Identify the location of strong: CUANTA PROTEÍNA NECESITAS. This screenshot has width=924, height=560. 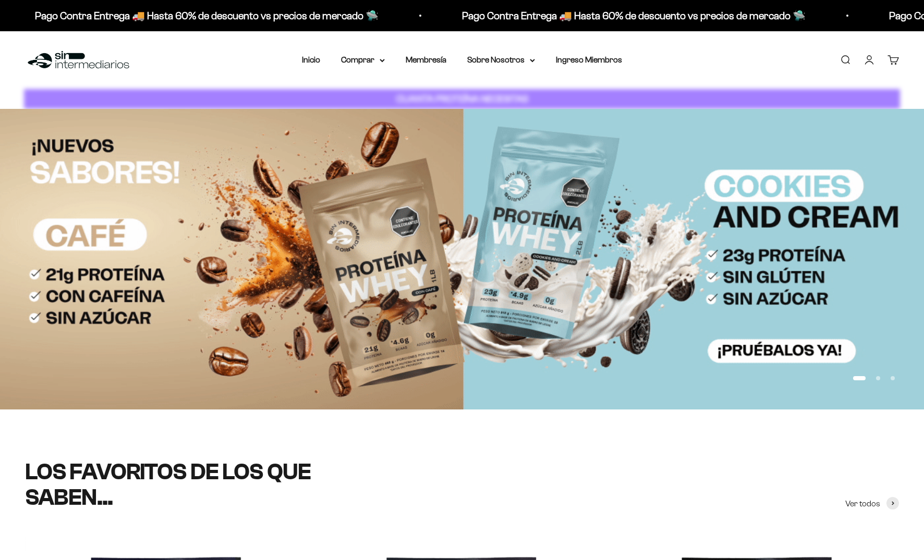
(462, 98).